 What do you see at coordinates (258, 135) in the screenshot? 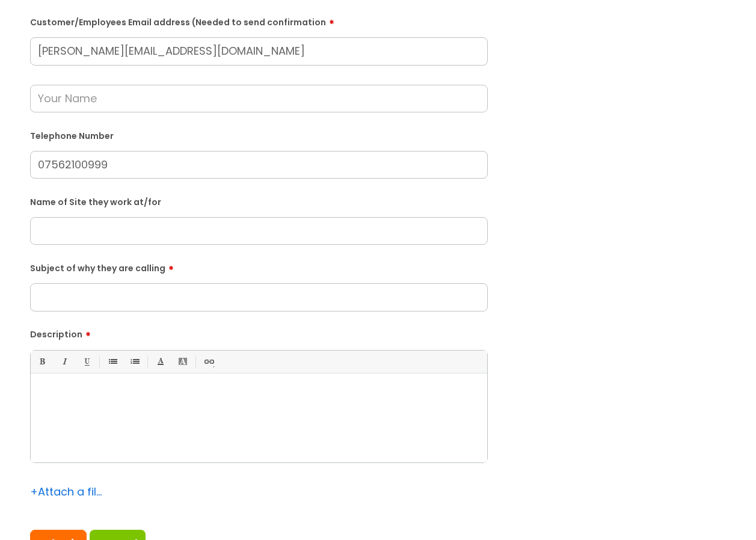
I see `label: Telephone Number` at bounding box center [258, 135].